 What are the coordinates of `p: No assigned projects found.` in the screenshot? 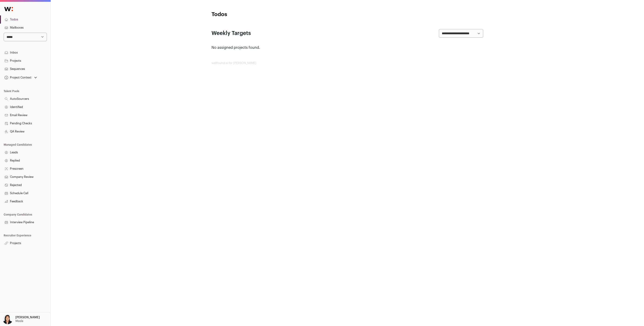 It's located at (347, 48).